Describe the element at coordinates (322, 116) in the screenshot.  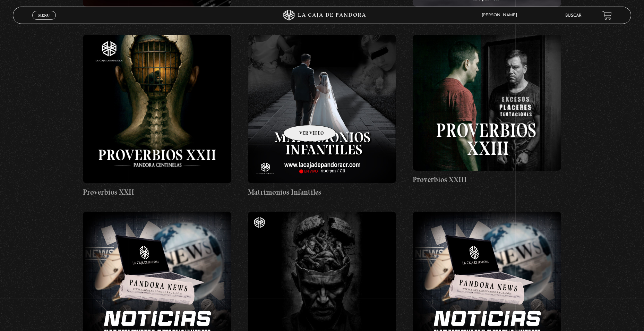
I see `a: Matrimonios Infantiles` at that location.